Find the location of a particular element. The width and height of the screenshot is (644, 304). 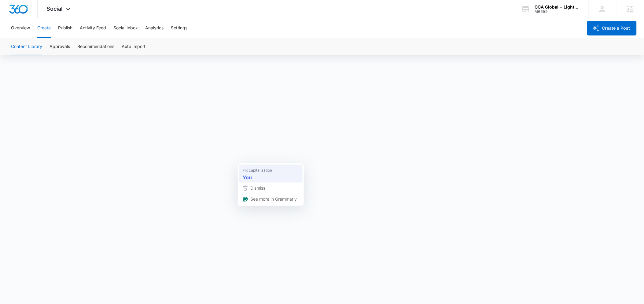

button: Social Inbox is located at coordinates (126, 28).